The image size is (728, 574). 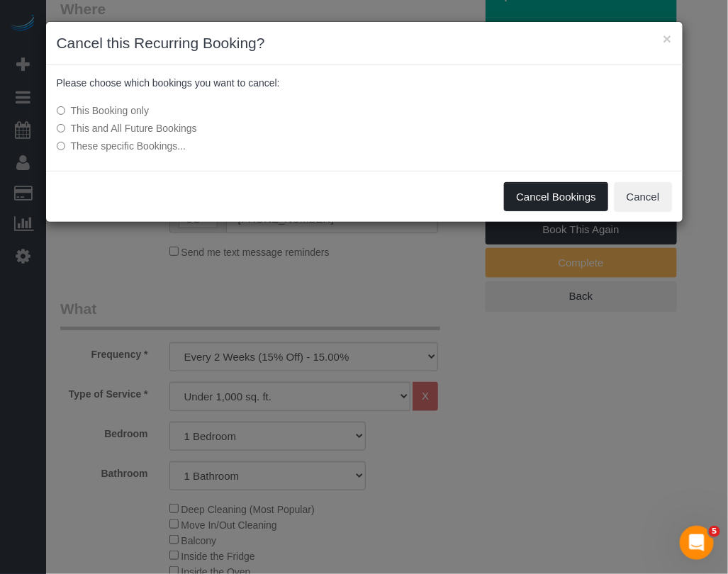 What do you see at coordinates (61, 128) in the screenshot?
I see `input: This and All Future Bookings` at bounding box center [61, 128].